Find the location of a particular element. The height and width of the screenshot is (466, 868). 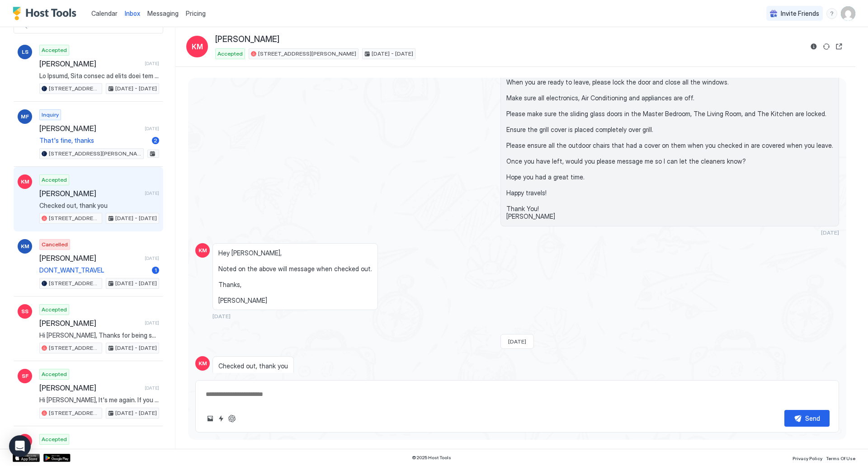

button: ChatGPT Auto Reply is located at coordinates (232, 418).